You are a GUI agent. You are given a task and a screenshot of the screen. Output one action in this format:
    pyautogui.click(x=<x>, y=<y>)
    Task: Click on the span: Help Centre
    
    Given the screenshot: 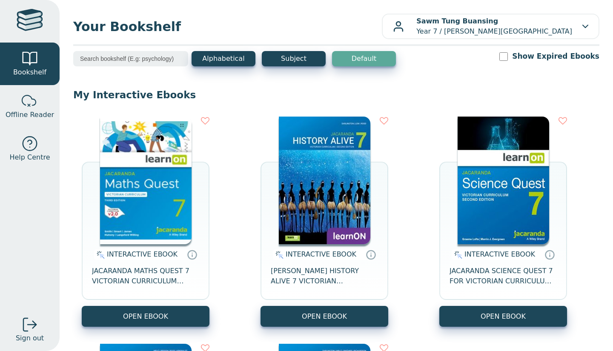 What is the action you would take?
    pyautogui.click(x=29, y=157)
    